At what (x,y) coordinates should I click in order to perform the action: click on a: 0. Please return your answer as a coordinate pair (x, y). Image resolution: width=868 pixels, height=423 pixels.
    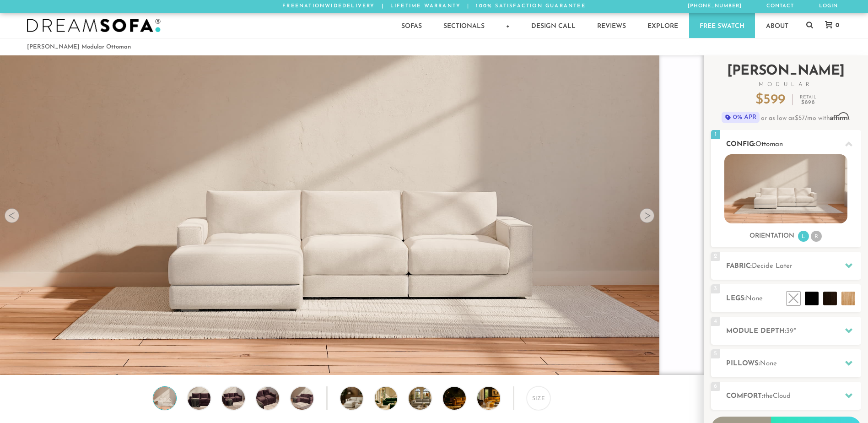
    Looking at the image, I should click on (829, 25).